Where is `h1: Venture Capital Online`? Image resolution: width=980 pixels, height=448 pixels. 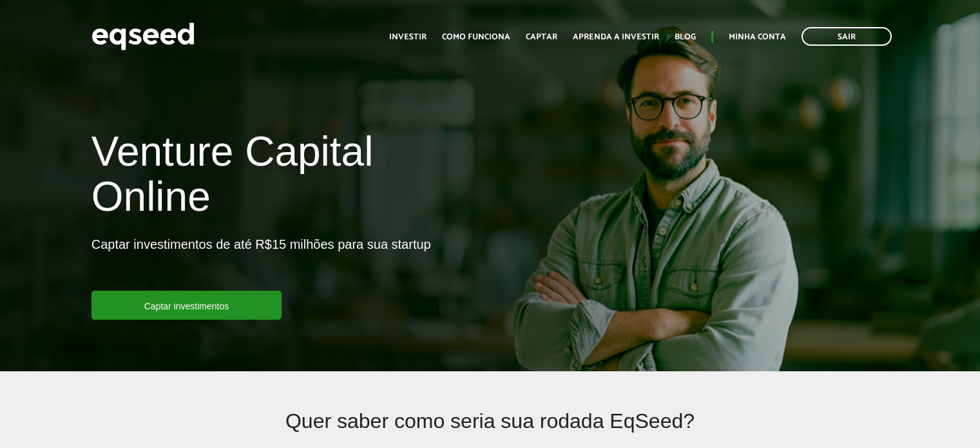
h1: Venture Capital Online is located at coordinates (286, 177).